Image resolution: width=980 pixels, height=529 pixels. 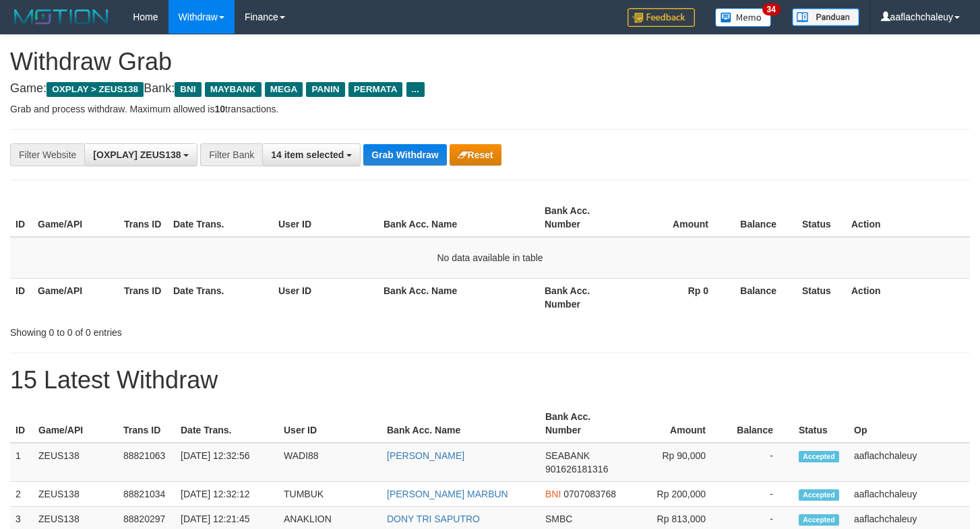 What do you see at coordinates (490, 381) in the screenshot?
I see `h1: 15 Latest Withdraw` at bounding box center [490, 381].